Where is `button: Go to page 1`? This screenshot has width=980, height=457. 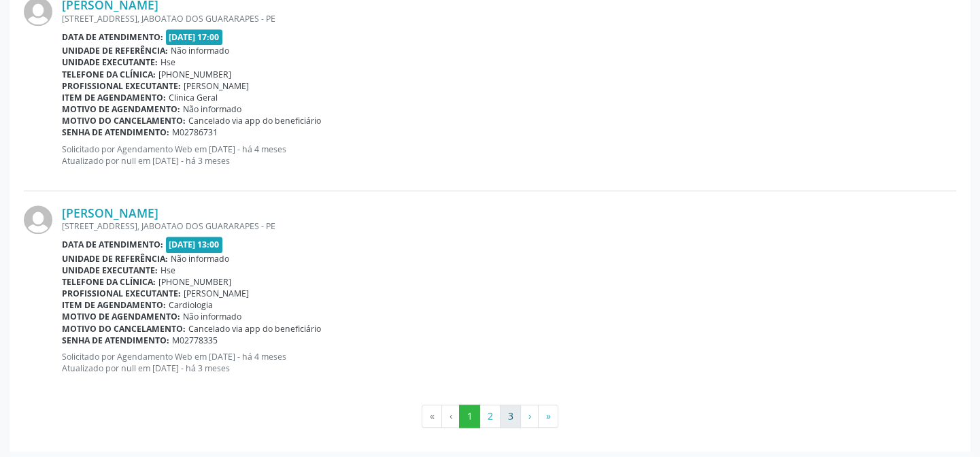
button: Go to page 1 is located at coordinates (469, 416).